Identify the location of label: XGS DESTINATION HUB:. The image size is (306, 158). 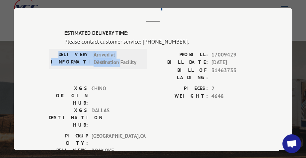
(68, 117).